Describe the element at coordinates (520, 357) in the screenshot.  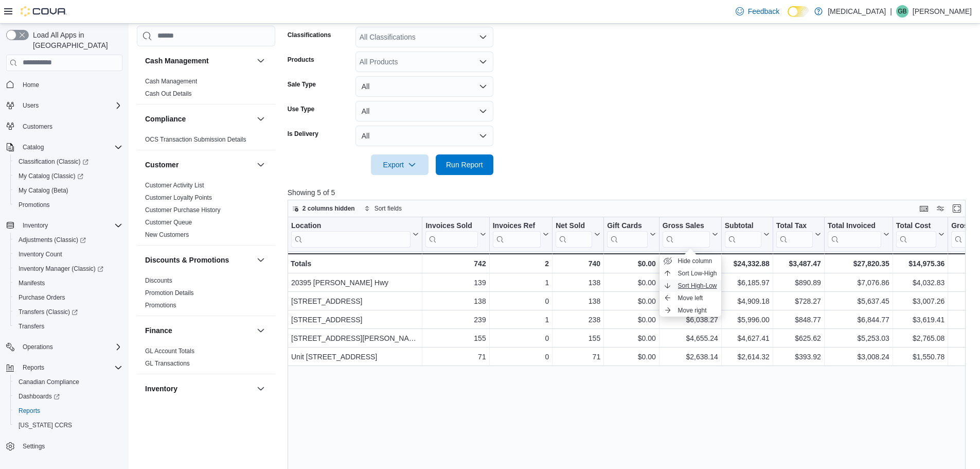
I see `div: 0` at that location.